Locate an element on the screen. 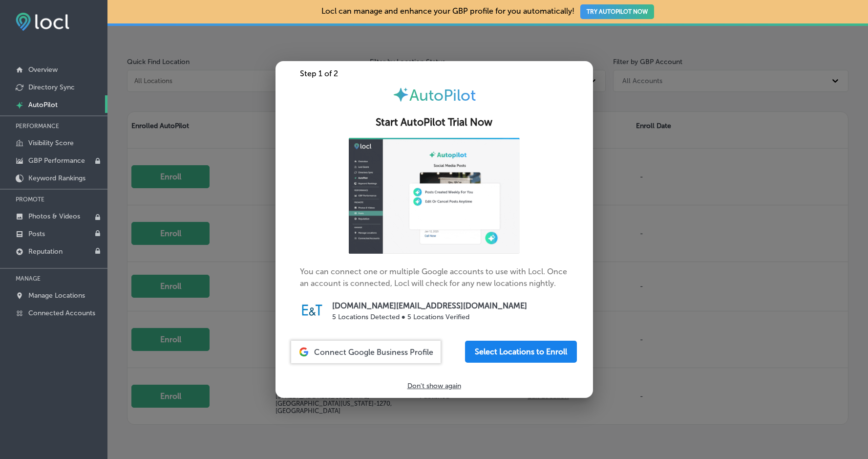 The height and width of the screenshot is (459, 868). p: Photos & Videos is located at coordinates (54, 216).